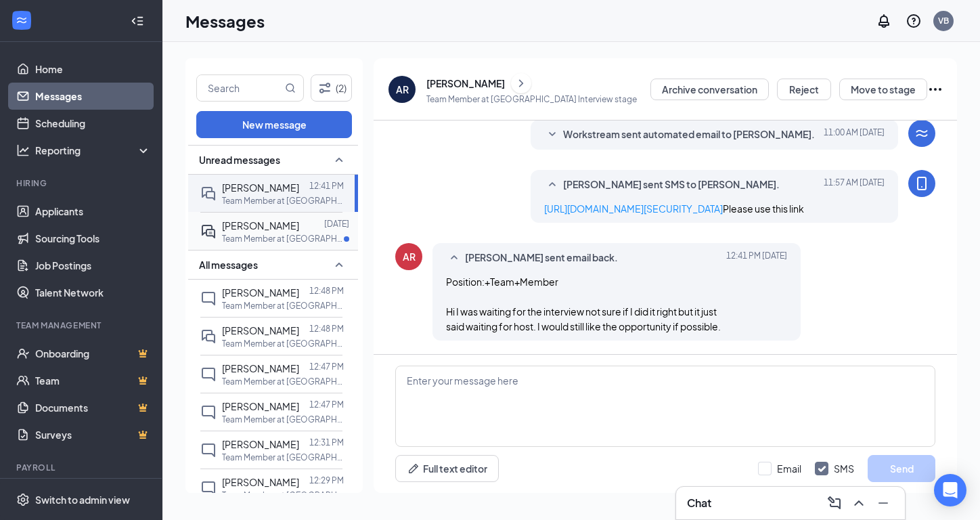  I want to click on a: Applicants, so click(92, 212).